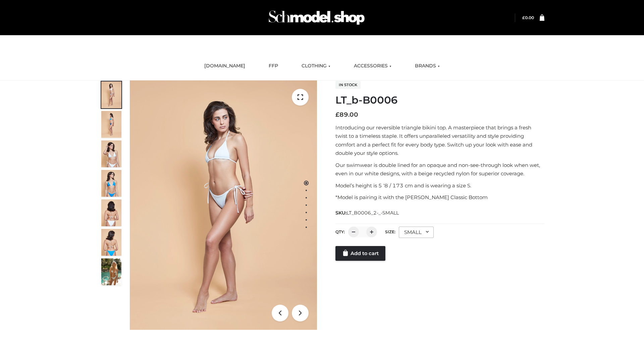 The image size is (644, 362). I want to click on img: ArielClassicBikiniTop_CloudNine_AzureSky_OW114ECO_3-scaled.jpg, so click(111, 154).